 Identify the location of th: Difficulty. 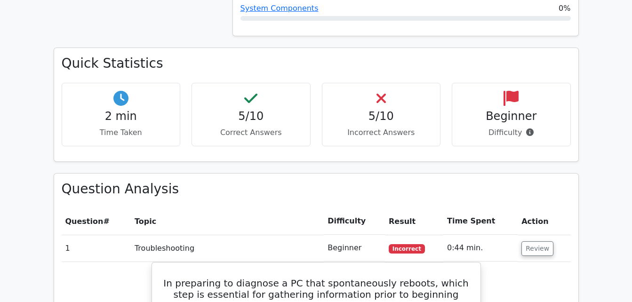
(354, 221).